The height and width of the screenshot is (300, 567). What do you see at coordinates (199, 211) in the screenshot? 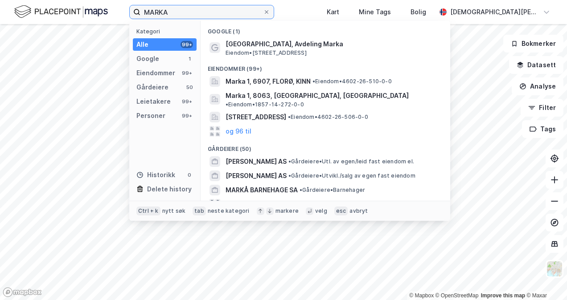
I see `div: tab` at bounding box center [199, 211].